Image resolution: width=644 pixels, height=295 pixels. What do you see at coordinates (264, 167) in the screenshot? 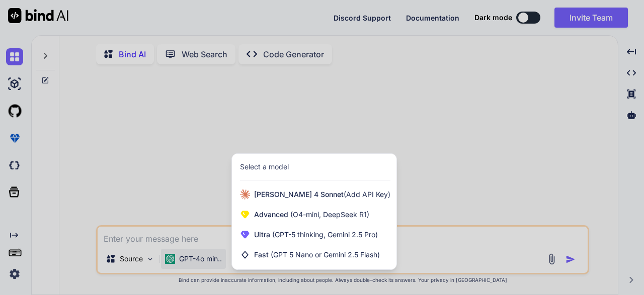
I see `div: Select a model` at bounding box center [264, 167].